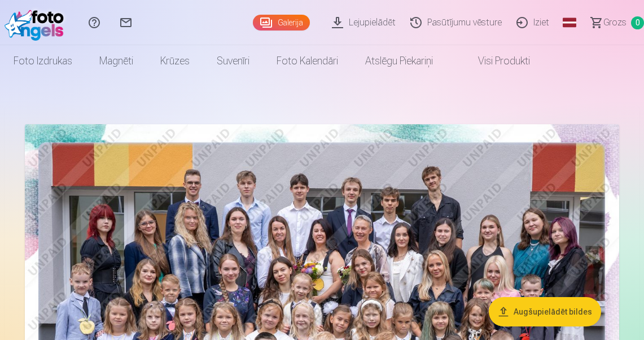 The image size is (644, 340). I want to click on span: Grozs, so click(615, 22).